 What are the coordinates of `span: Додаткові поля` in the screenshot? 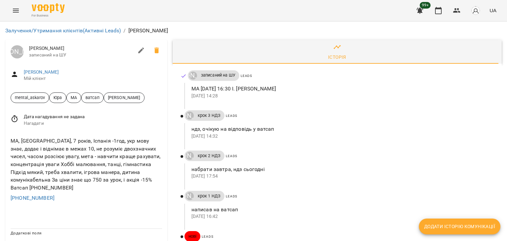 It's located at (26, 233).